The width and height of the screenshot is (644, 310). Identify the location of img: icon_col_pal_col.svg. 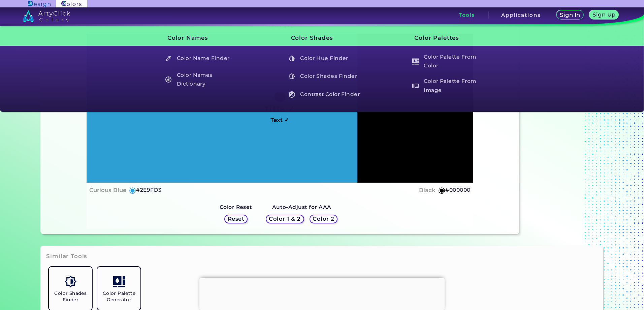
(119, 282).